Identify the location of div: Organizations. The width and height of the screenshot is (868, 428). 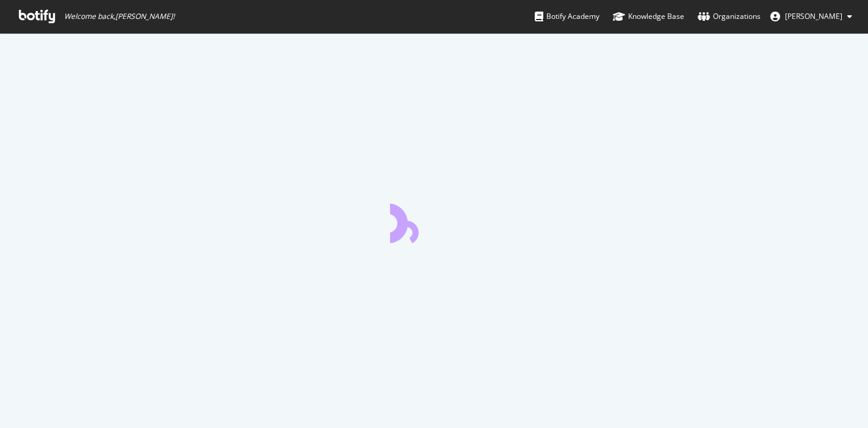
(729, 17).